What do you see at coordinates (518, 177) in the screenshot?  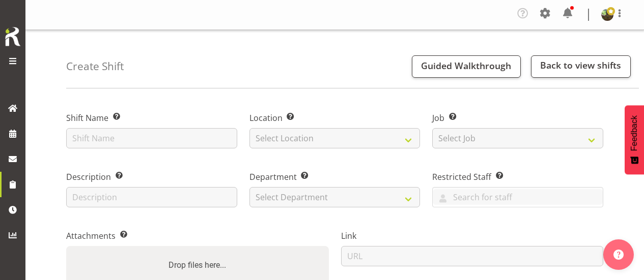 I see `label: Restricted Staff` at bounding box center [518, 177].